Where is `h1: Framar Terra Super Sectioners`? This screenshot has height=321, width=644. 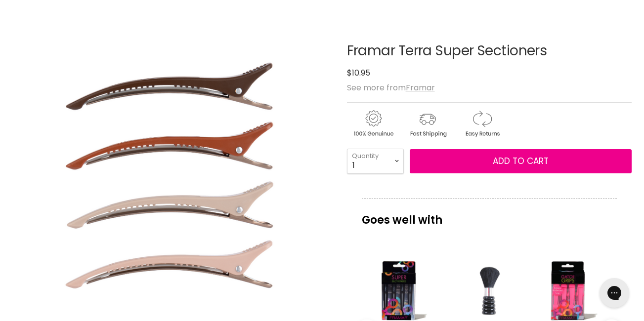 h1: Framar Terra Super Sectioners is located at coordinates (489, 51).